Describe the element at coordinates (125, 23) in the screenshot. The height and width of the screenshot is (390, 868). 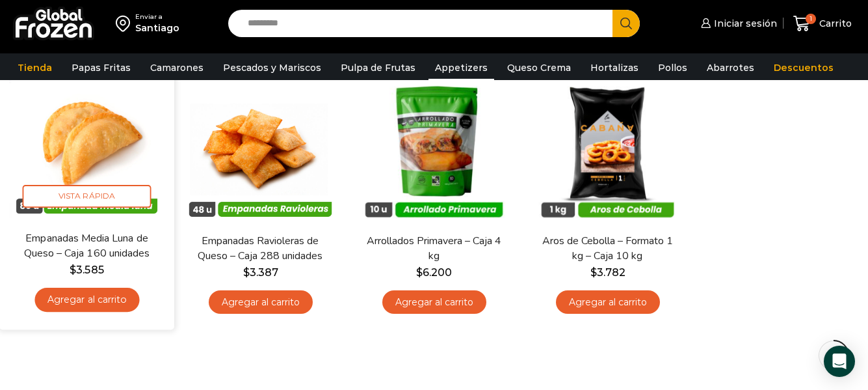
I see `img: address-field-icon.svg` at that location.